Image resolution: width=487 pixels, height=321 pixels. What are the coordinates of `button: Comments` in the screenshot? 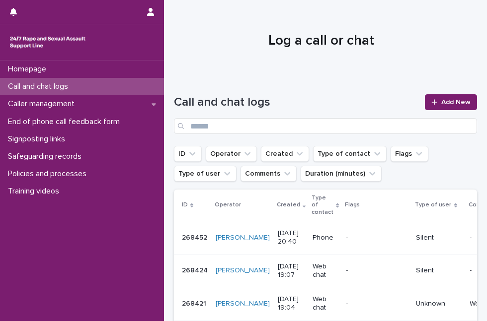 It's located at (268, 174).